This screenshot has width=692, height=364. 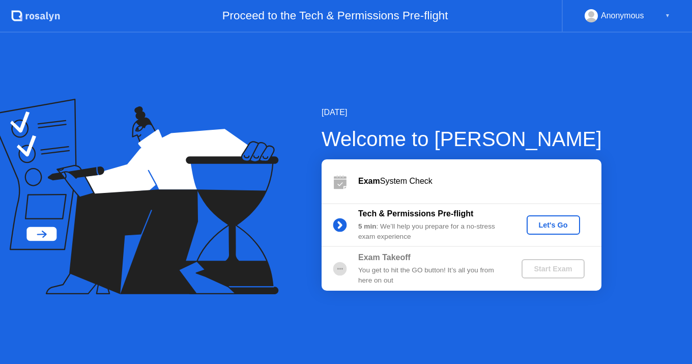 I want to click on div: You get to hit the GO button! It’s all you from here on out, so click(x=431, y=275).